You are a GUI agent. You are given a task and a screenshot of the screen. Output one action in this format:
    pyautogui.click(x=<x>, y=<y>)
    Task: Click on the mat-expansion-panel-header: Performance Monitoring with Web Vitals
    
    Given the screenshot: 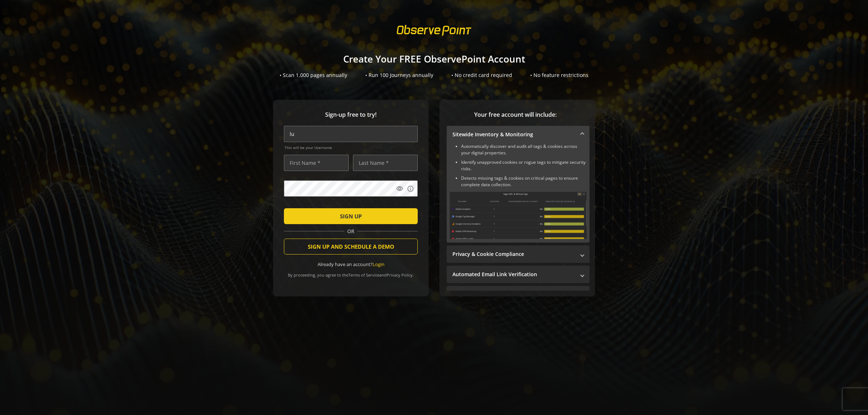 What is the action you would take?
    pyautogui.click(x=518, y=295)
    